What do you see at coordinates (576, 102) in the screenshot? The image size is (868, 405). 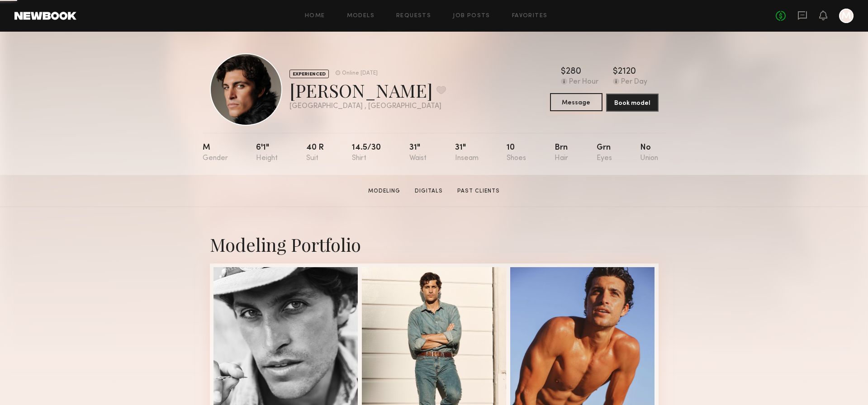 I see `button: Message` at bounding box center [576, 102].